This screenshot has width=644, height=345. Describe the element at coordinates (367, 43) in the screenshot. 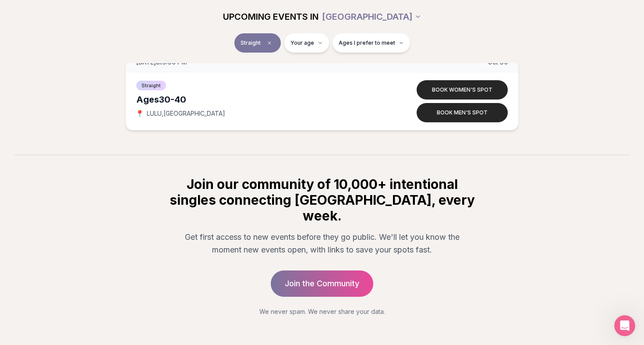

I see `span: Ages I prefer to meet` at that location.